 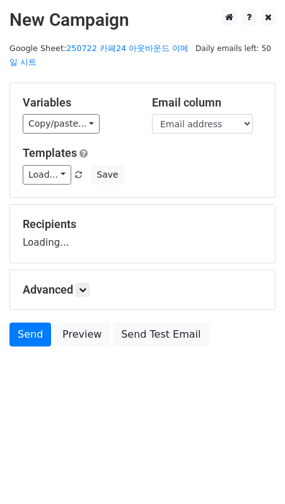 What do you see at coordinates (107, 175) in the screenshot?
I see `button: Save` at bounding box center [107, 175].